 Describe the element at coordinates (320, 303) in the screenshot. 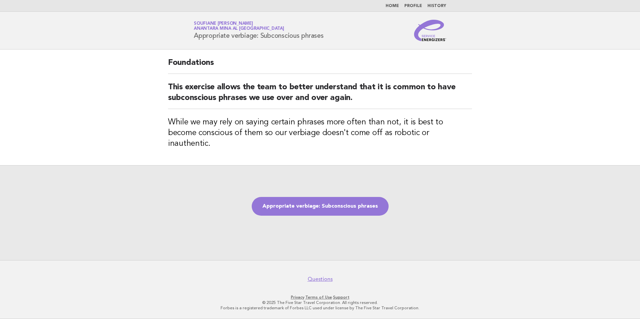

I see `p: © 2025 The Five Star Travel Corporation. All rights reserved.` at that location.